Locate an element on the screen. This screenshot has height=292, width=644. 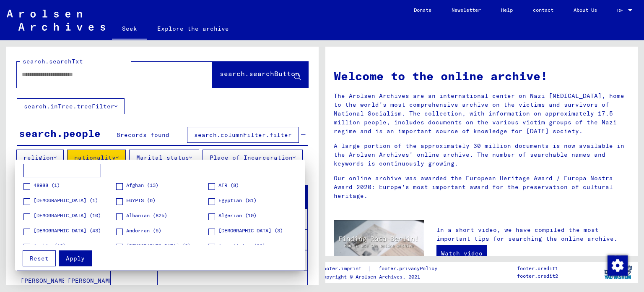
font: Apply is located at coordinates (75, 258).